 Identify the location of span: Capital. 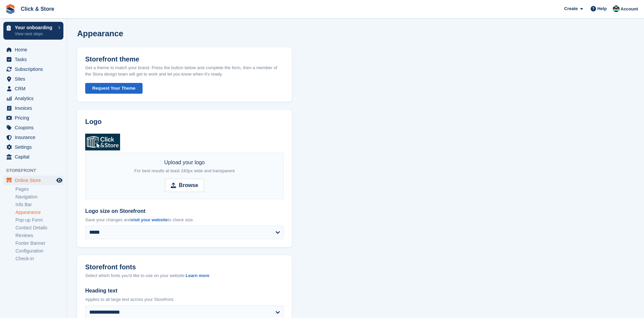
(35, 157).